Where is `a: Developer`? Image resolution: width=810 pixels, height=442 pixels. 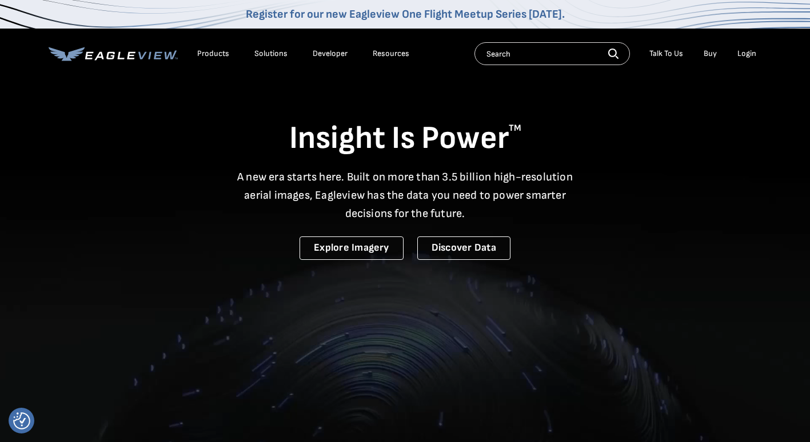
a: Developer is located at coordinates (330, 54).